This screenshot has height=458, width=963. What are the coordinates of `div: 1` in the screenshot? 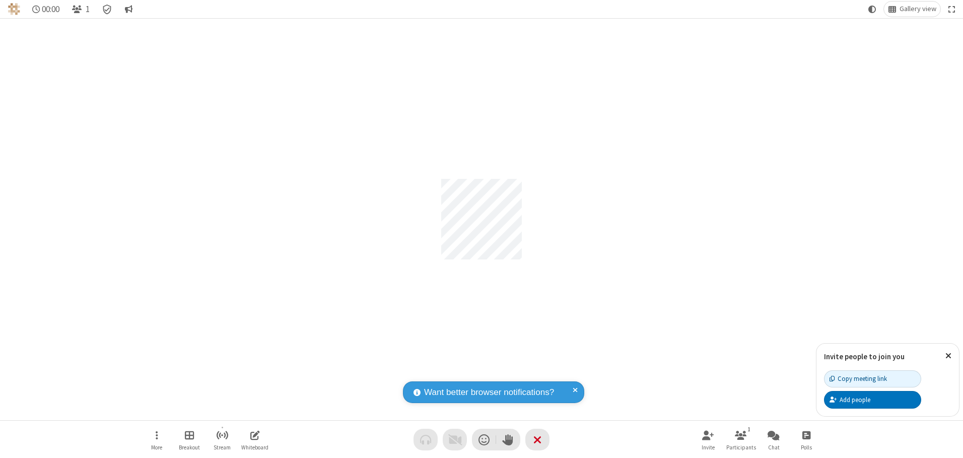 It's located at (749, 429).